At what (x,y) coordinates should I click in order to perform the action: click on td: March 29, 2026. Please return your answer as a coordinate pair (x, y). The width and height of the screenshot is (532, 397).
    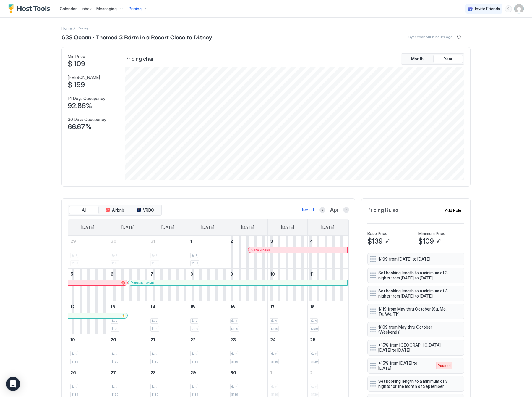
    Looking at the image, I should click on (88, 252).